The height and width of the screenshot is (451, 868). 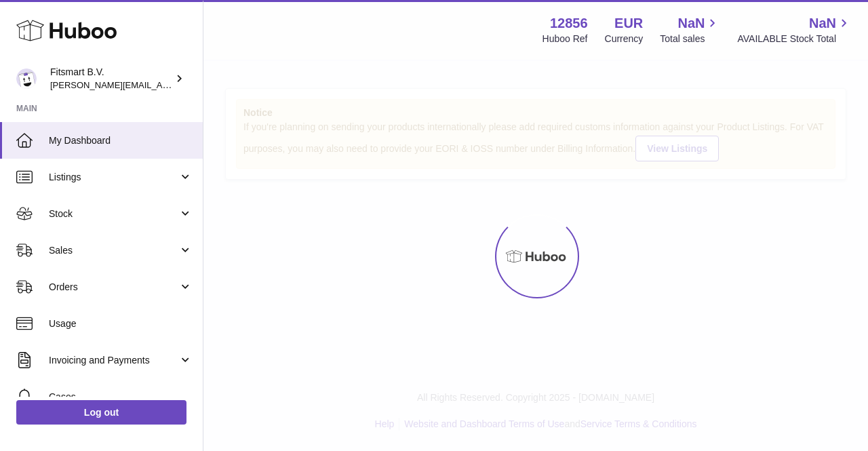 I want to click on span: AVAILABLE Stock Total, so click(x=794, y=39).